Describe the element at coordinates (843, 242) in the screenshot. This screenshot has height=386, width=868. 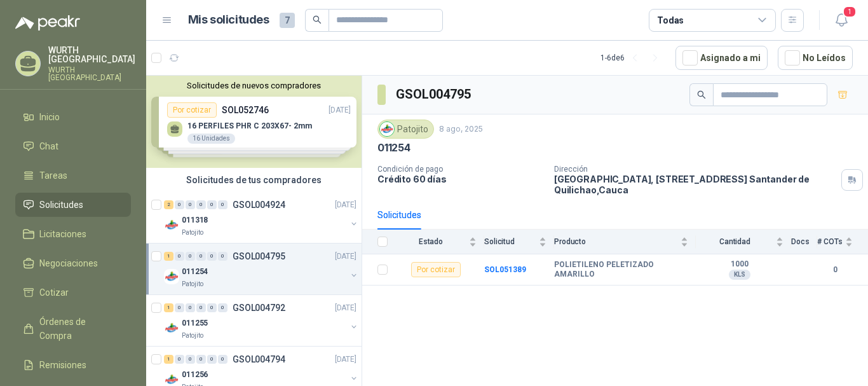
I see `th: # COTs` at that location.